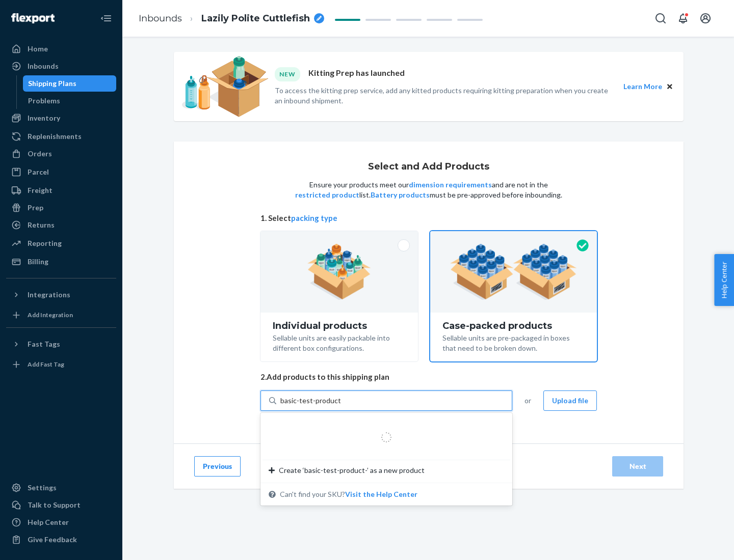  Describe the element at coordinates (38, 261) in the screenshot. I see `div: Billing` at that location.